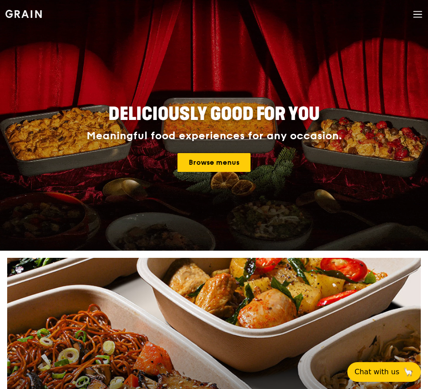 This screenshot has height=389, width=428. What do you see at coordinates (214, 163) in the screenshot?
I see `a: Browse menus` at bounding box center [214, 163].